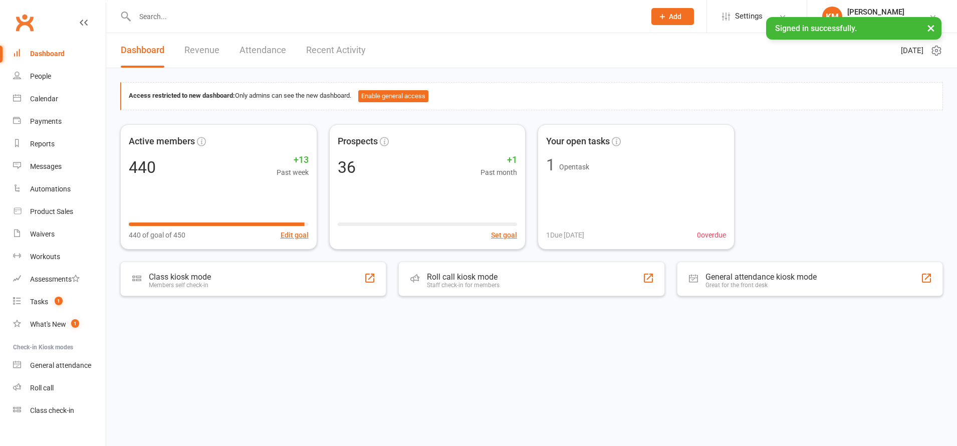 This screenshot has width=957, height=446. What do you see at coordinates (59, 99) in the screenshot?
I see `a: Calendar` at bounding box center [59, 99].